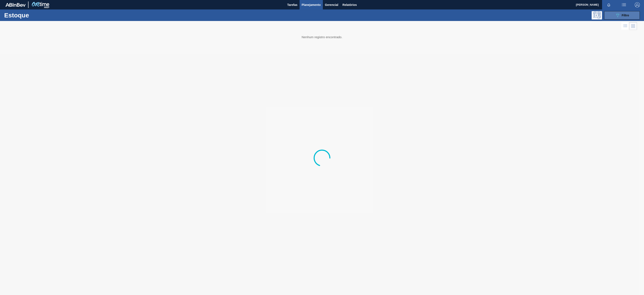 The image size is (644, 295). I want to click on div: Pogramando: nenhum usuário selecionado, so click(597, 15).